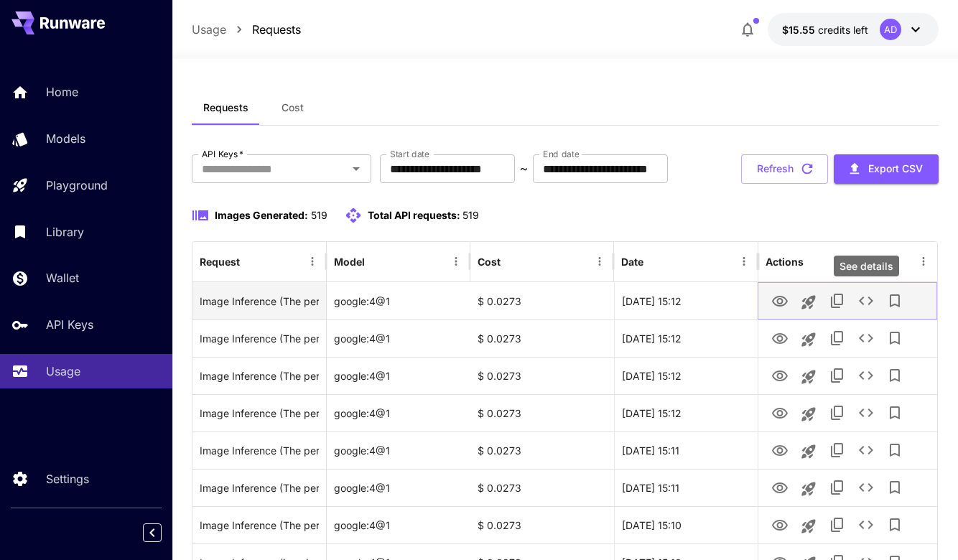 This screenshot has height=560, width=958. I want to click on div: Date, so click(632, 262).